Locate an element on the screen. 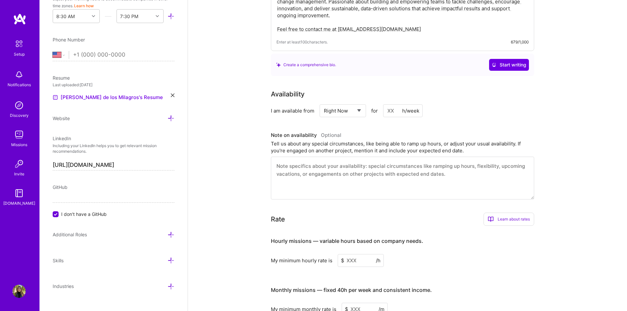 This screenshot has height=311, width=627. h4: Hourly missions — variable hours based on company needs. is located at coordinates (347, 241).